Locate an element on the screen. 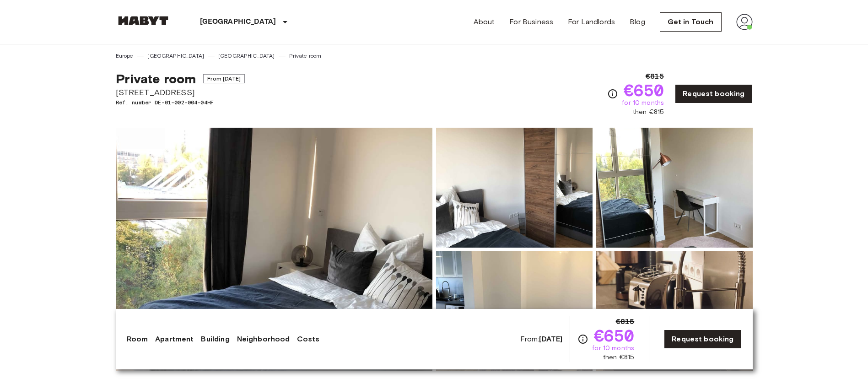 Image resolution: width=868 pixels, height=384 pixels. span: Ref. number DE-01-002-004-04HF is located at coordinates (180, 102).